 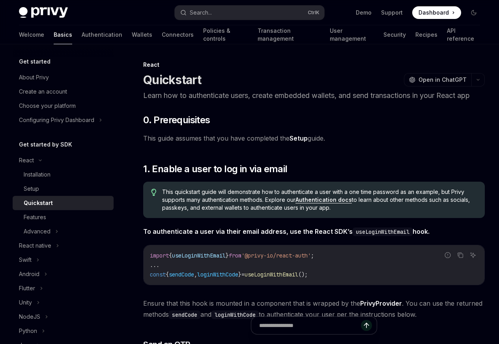 I want to click on div: Choose your platform, so click(x=47, y=106).